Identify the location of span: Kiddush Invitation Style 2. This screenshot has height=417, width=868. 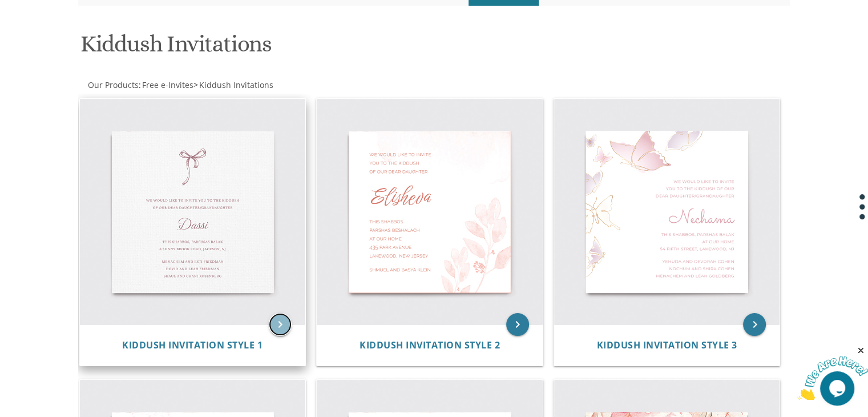
(430, 345).